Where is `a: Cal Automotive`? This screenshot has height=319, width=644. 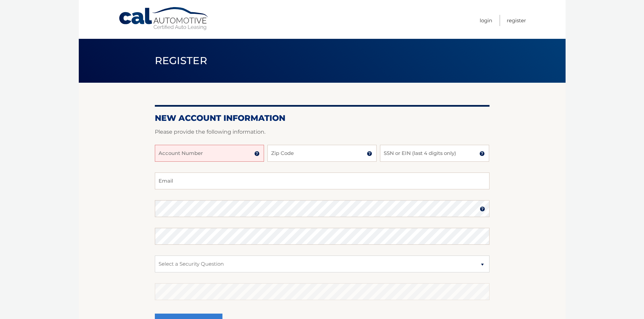
a: Cal Automotive is located at coordinates (164, 18).